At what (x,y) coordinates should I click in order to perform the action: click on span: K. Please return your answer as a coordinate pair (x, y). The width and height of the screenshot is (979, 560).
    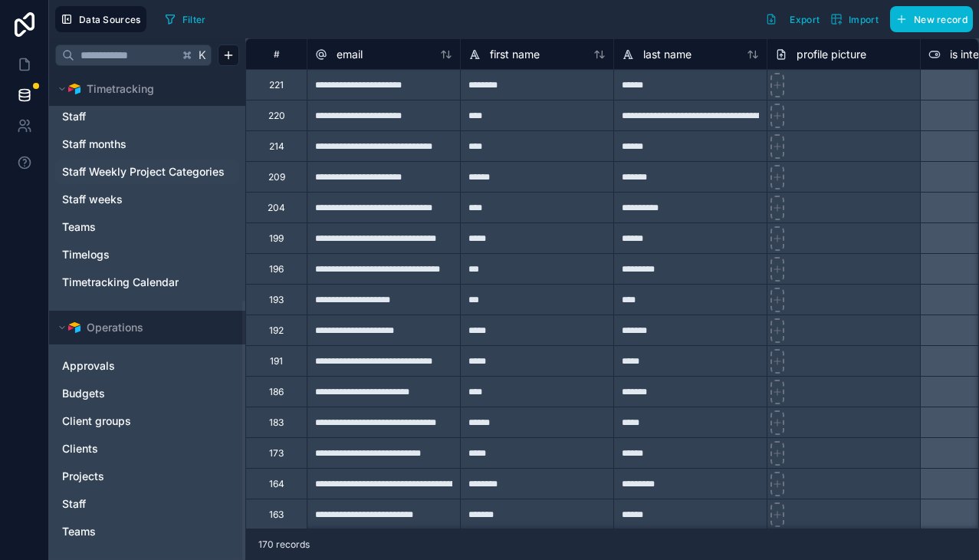
    Looking at the image, I should click on (202, 55).